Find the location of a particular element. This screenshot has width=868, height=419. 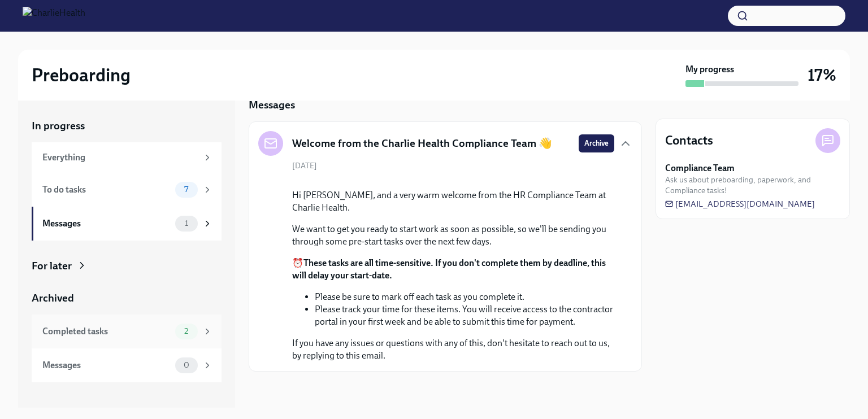

a: In progress is located at coordinates (127, 126).